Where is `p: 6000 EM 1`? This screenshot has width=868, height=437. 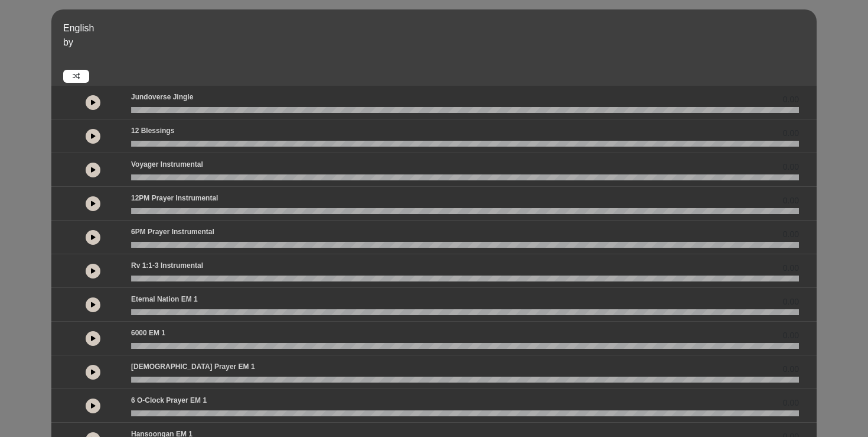
p: 6000 EM 1 is located at coordinates (149, 333).